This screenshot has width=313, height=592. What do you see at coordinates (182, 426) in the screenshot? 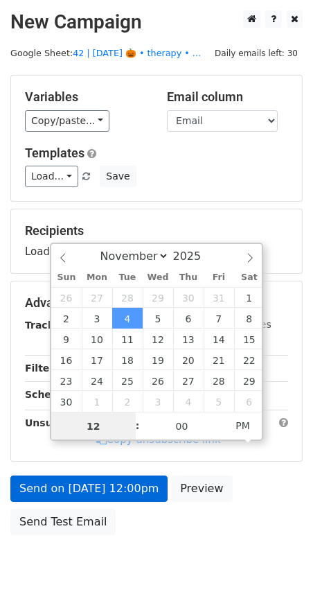
I see `input: Minute` at bounding box center [182, 426].